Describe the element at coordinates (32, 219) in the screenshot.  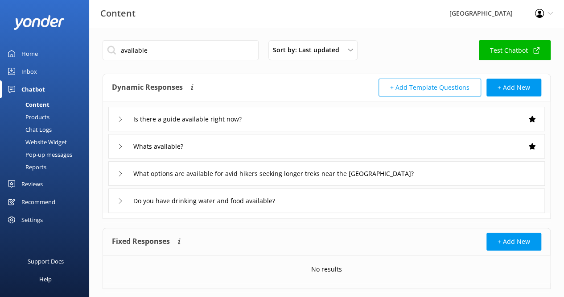
I see `div: Settings` at that location.